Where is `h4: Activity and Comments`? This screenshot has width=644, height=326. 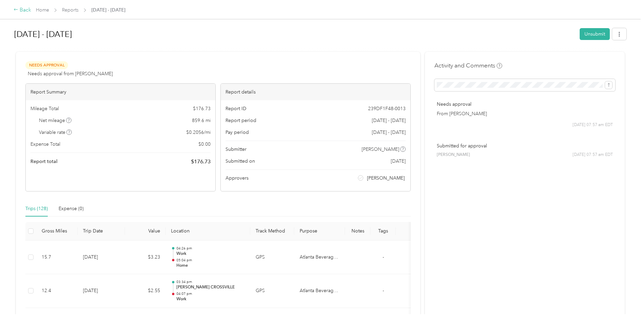 h4: Activity and Comments is located at coordinates (468, 66).